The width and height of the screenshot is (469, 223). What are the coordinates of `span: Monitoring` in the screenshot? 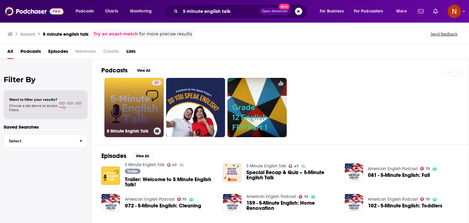 It's located at (141, 11).